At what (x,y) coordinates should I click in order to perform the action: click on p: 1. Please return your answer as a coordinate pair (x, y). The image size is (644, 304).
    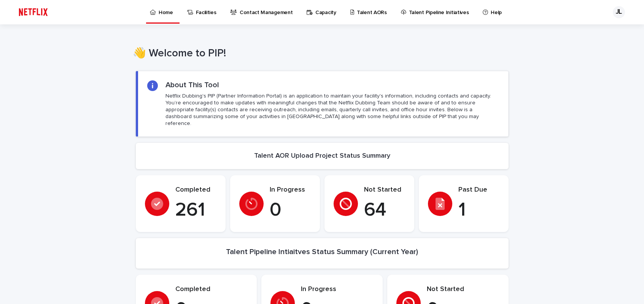
    Looking at the image, I should click on (479, 211).